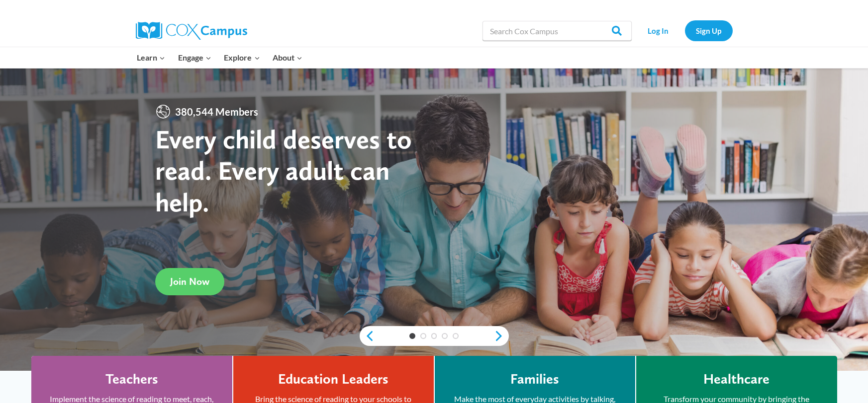  What do you see at coordinates (284, 171) in the screenshot?
I see `strong: Every child deserves to read. Every adult can help.` at bounding box center [284, 171].